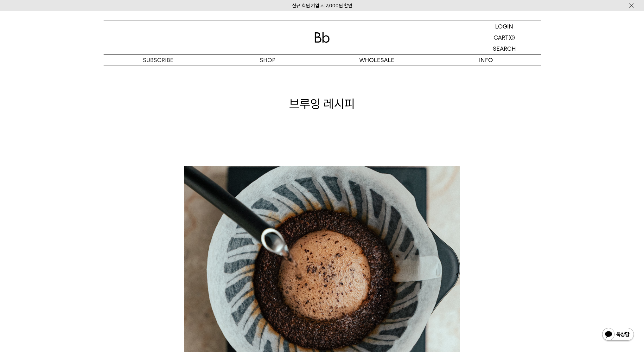 Image resolution: width=644 pixels, height=352 pixels. Describe the element at coordinates (485, 60) in the screenshot. I see `p: INFO` at that location.